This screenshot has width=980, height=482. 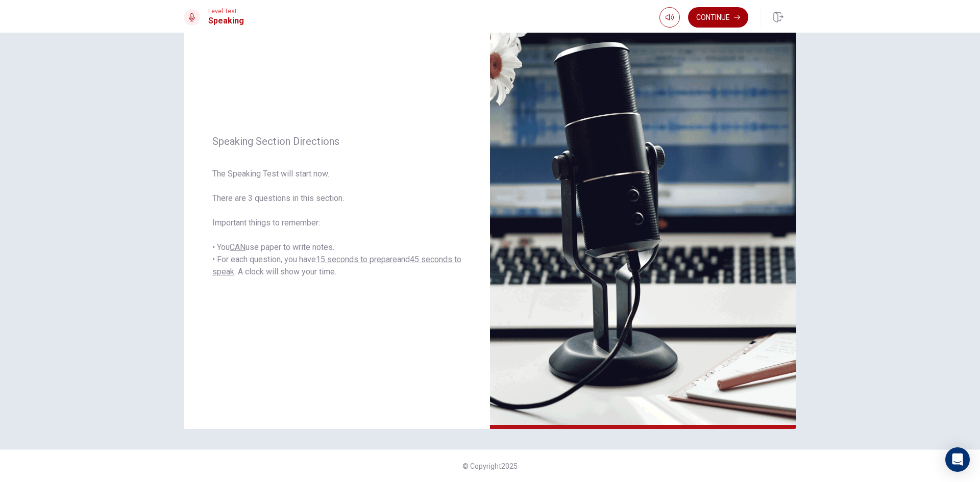 I want to click on span: © Copyright 2025, so click(x=490, y=467).